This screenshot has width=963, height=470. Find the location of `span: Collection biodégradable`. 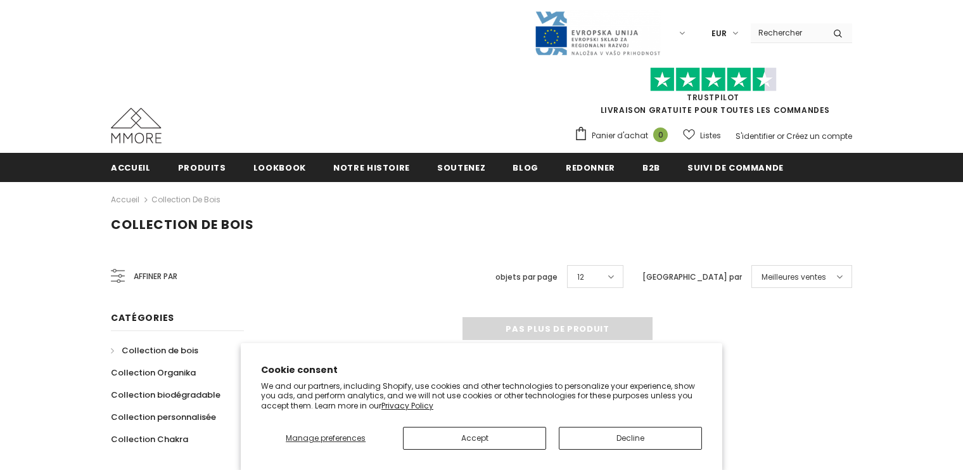

span: Collection biodégradable is located at coordinates (165, 394).